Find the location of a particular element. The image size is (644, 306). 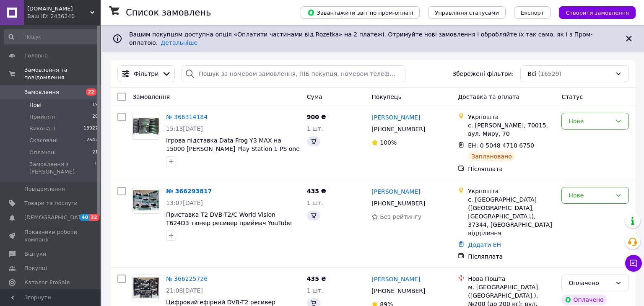

span: Товари та послуги is located at coordinates (51, 203).